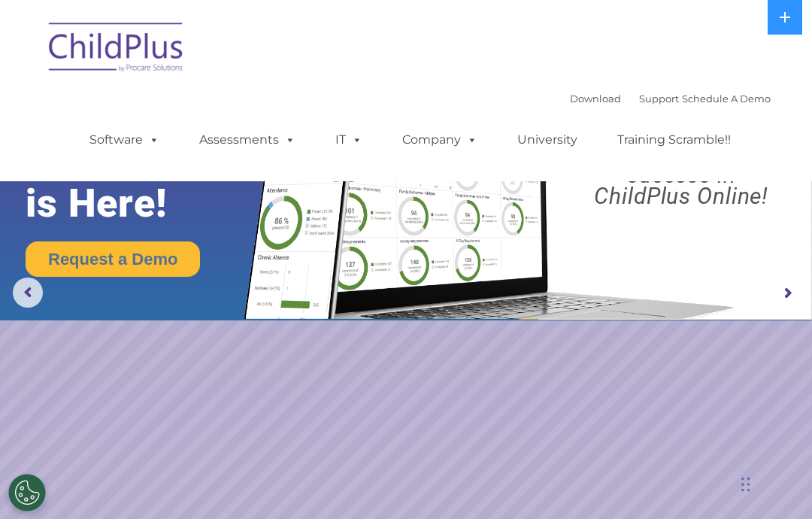 This screenshot has height=519, width=812. Describe the element at coordinates (117, 50) in the screenshot. I see `img: ChildPlus by Procare Solutions` at that location.